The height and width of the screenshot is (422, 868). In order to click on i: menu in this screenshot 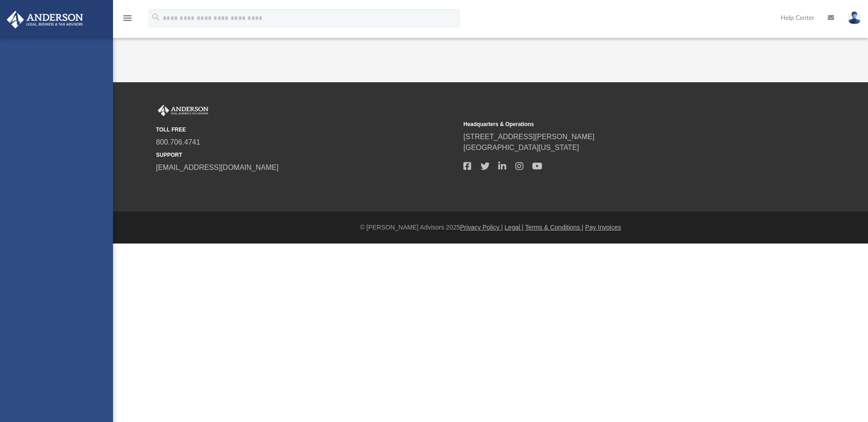, I will do `click(127, 18)`.